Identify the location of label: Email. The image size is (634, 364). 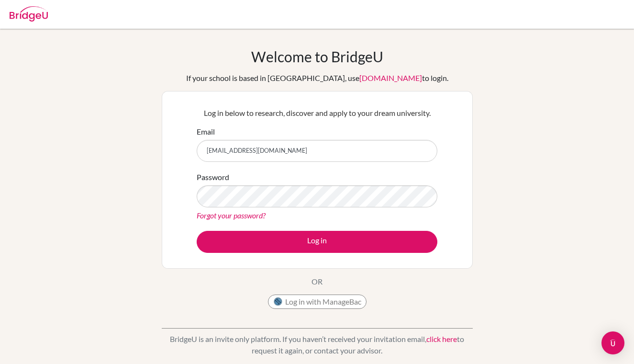
(206, 131).